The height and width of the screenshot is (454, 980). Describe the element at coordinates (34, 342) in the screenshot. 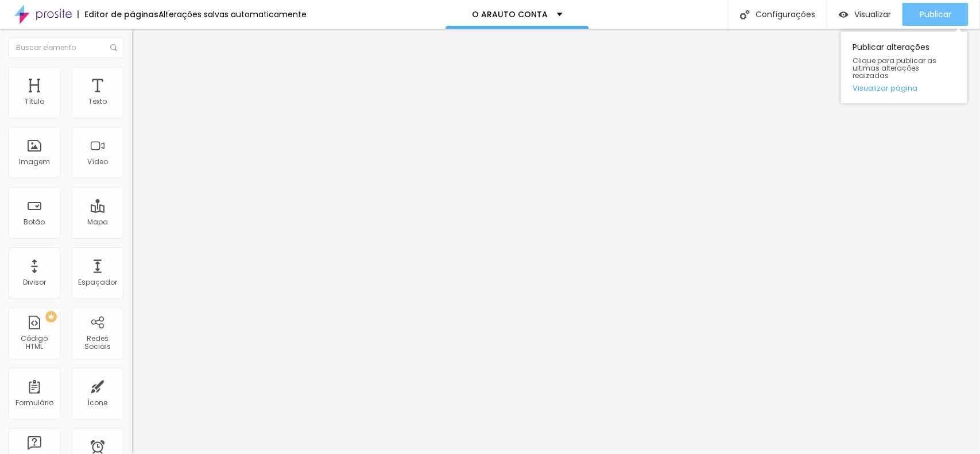

I see `div: Código HTML` at that location.